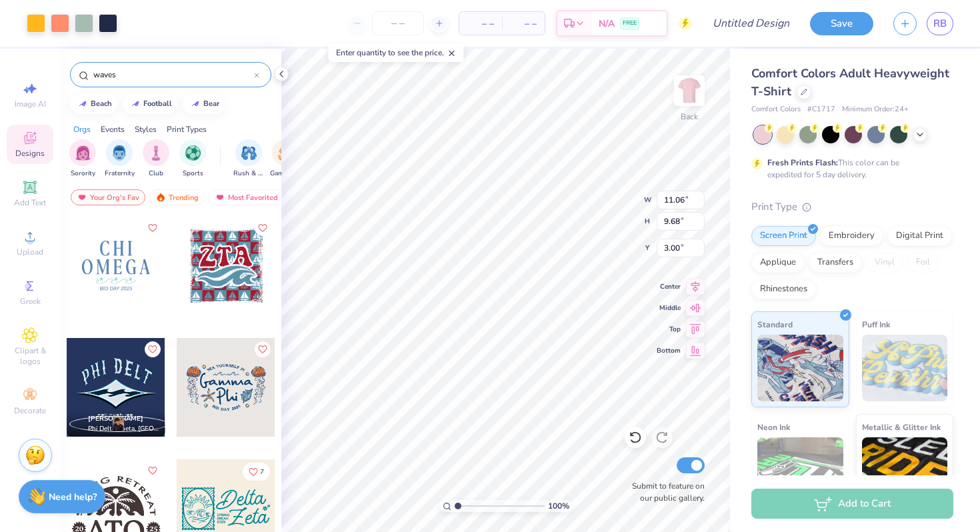 The image size is (980, 532). Describe the element at coordinates (193, 159) in the screenshot. I see `div: filter for Sports` at that location.